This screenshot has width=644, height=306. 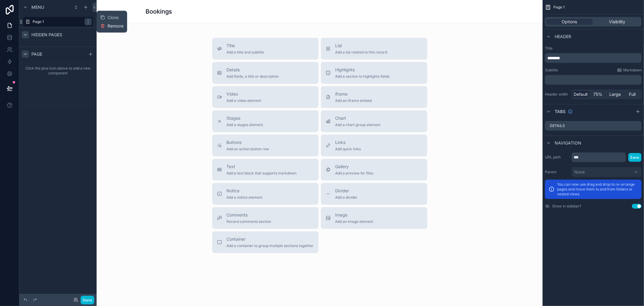 I want to click on span: Header, so click(x=563, y=37).